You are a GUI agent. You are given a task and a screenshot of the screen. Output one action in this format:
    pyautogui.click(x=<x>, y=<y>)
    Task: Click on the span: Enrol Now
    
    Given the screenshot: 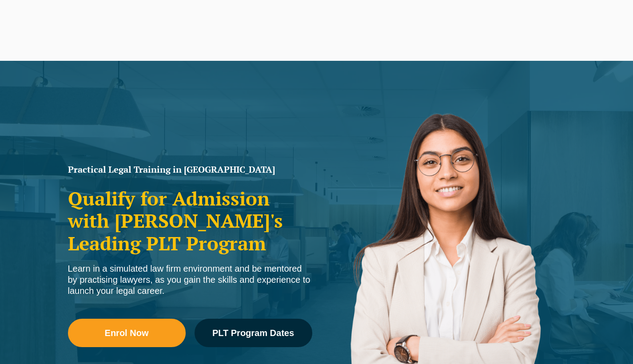 What is the action you would take?
    pyautogui.click(x=127, y=333)
    